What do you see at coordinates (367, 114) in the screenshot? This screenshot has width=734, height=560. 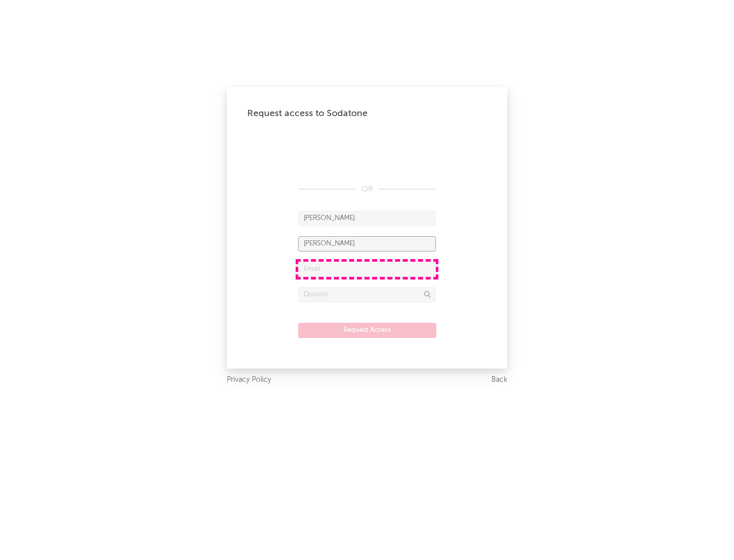 I see `div: Request access to Sodatone` at bounding box center [367, 114].